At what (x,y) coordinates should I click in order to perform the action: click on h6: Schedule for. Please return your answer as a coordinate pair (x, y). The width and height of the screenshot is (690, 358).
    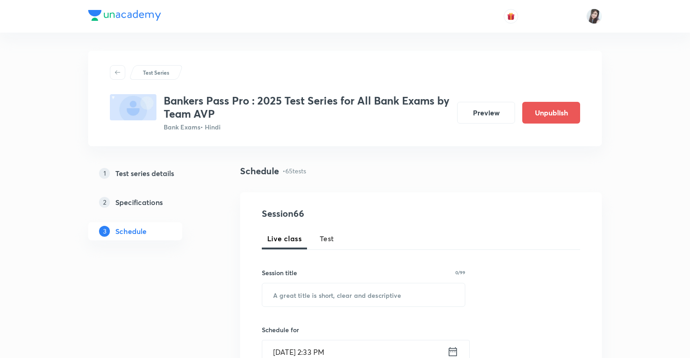
    Looking at the image, I should click on (363, 329).